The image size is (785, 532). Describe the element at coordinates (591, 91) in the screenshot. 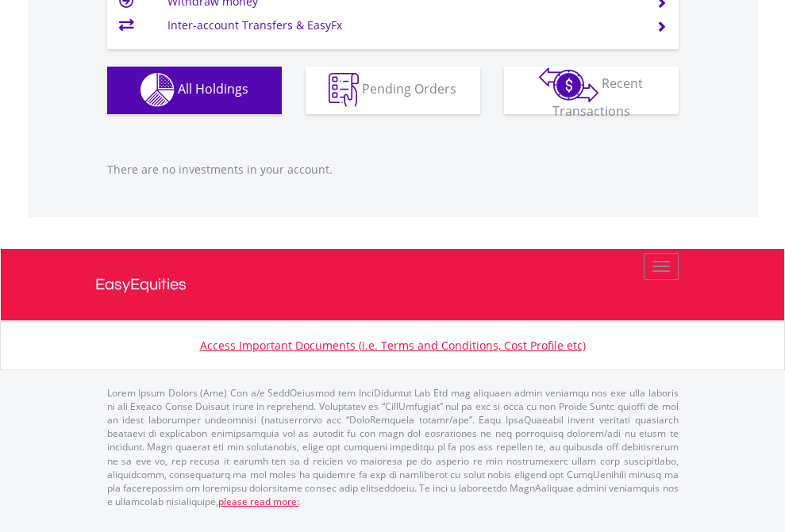

I see `button: Recent Transactions` at that location.